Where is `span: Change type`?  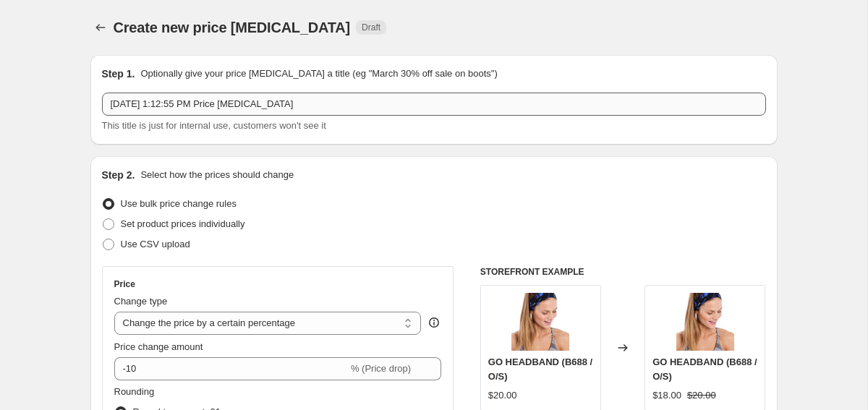
span: Change type is located at coordinates (141, 301).